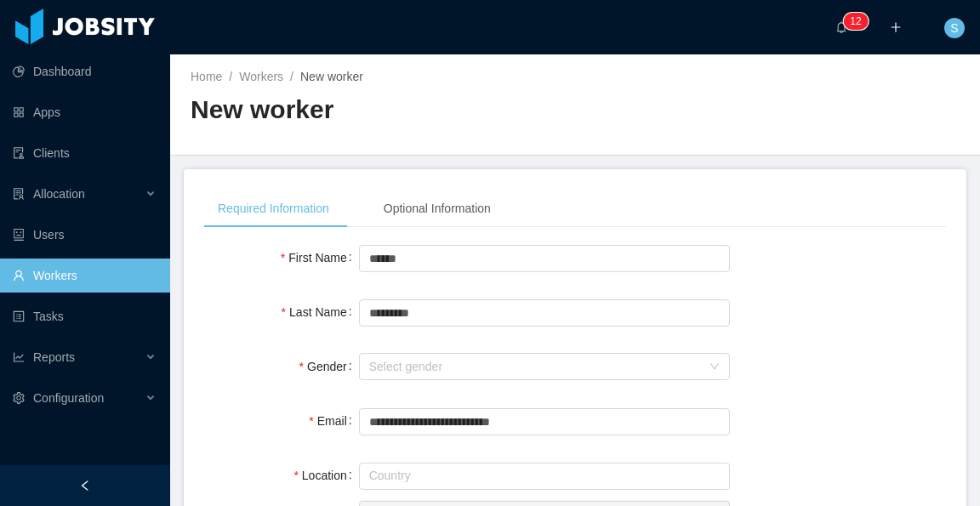  Describe the element at coordinates (320, 312) in the screenshot. I see `label: Last Name` at that location.